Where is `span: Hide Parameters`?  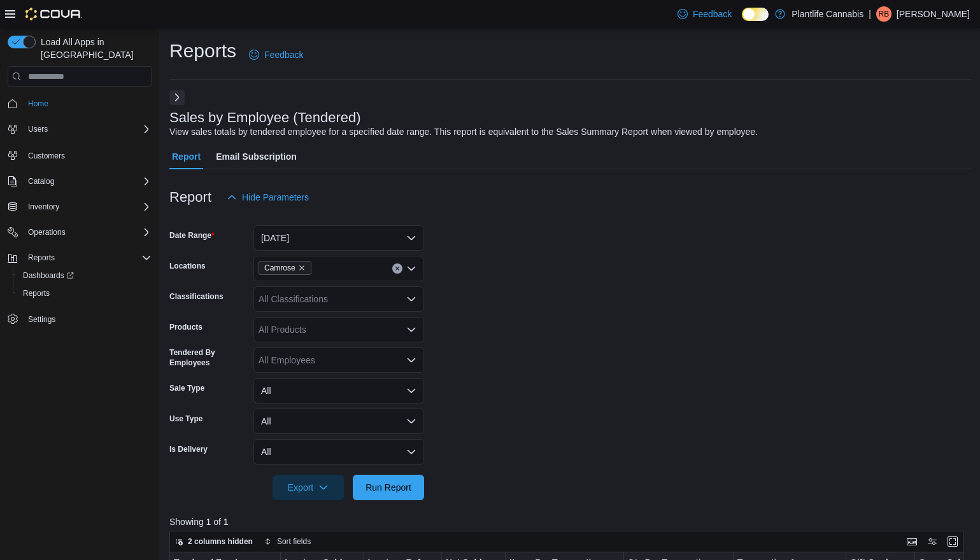
span: Hide Parameters is located at coordinates (275, 197).